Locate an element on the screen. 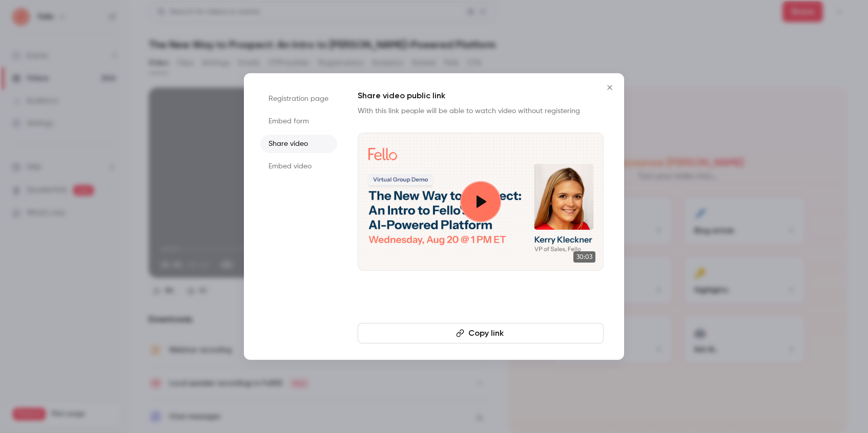 The height and width of the screenshot is (433, 868). a: 30:03 is located at coordinates (481, 202).